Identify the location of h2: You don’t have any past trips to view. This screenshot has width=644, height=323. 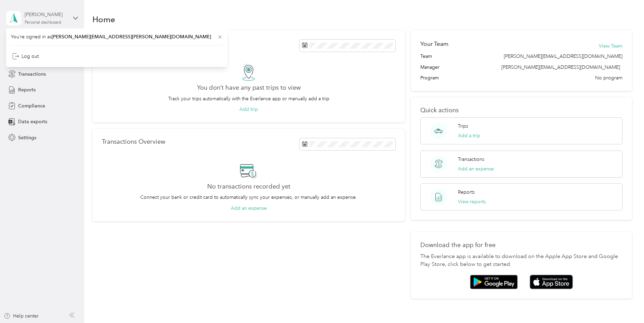
(248, 87).